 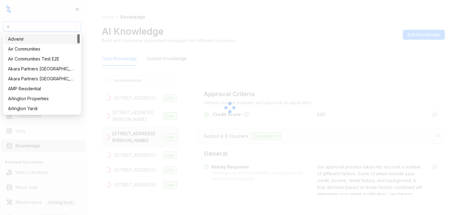 What do you see at coordinates (42, 79) in the screenshot?
I see `div: Akara Partners Phoenix` at bounding box center [42, 79].